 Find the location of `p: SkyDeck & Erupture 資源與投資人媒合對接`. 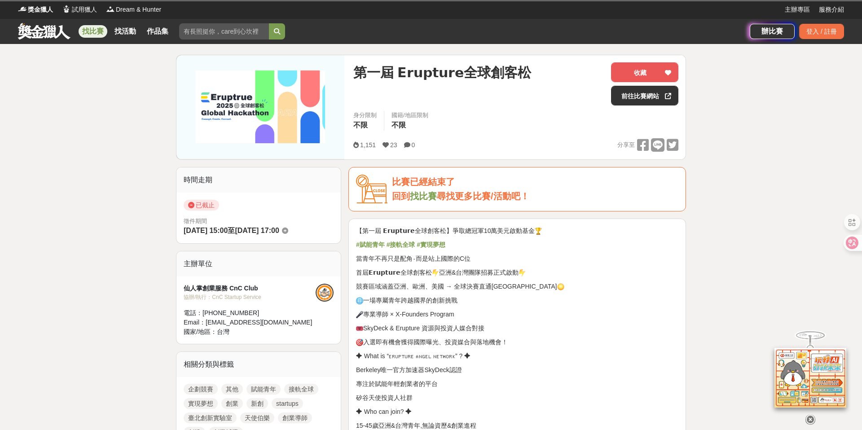

p: SkyDeck & Erupture 資源與投資人媒合對接 is located at coordinates (517, 328).